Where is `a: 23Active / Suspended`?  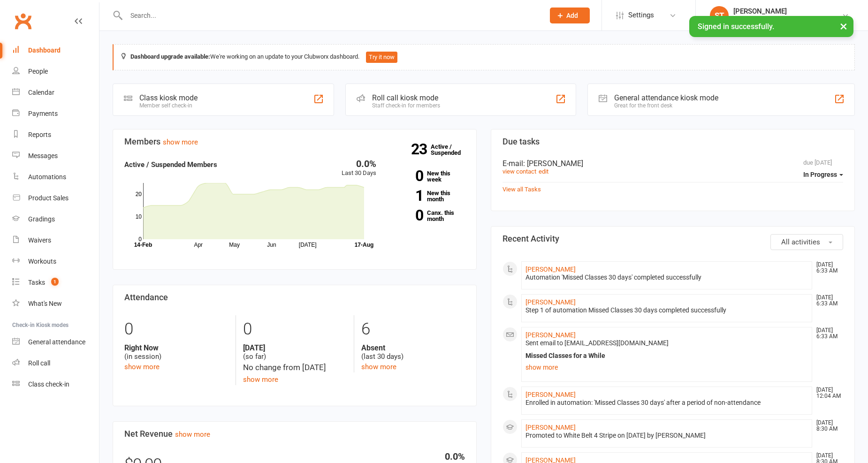 a: 23Active / Suspended is located at coordinates (452, 149).